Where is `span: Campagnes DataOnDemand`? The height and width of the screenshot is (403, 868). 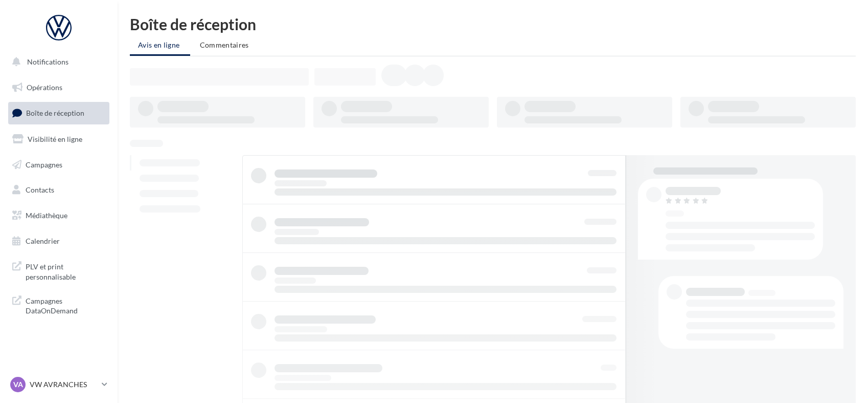
span: Campagnes DataOnDemand is located at coordinates (66, 305).